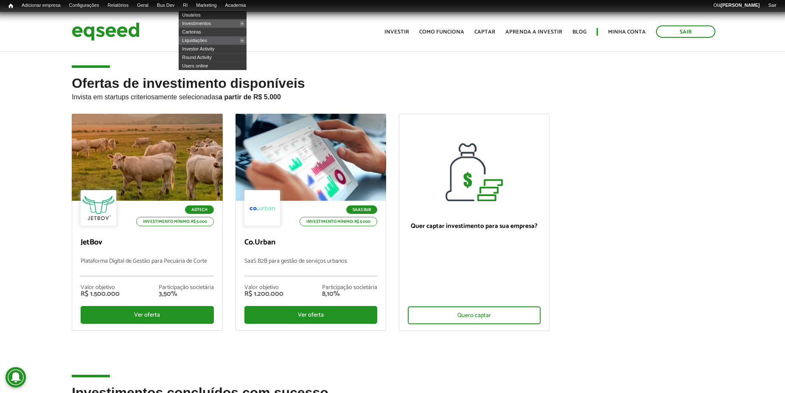 Image resolution: width=785 pixels, height=393 pixels. Describe the element at coordinates (186, 294) in the screenshot. I see `div: 3,50%` at that location.